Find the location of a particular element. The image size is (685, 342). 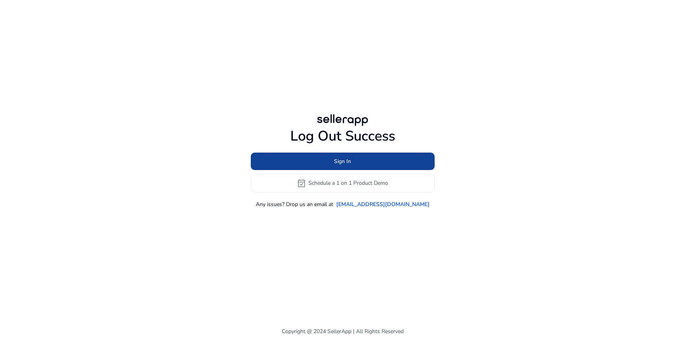

h1: Log Out Success is located at coordinates (342, 136).